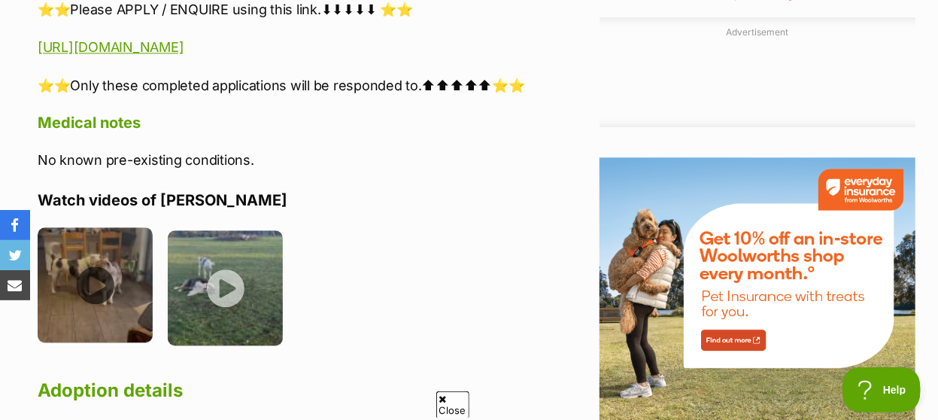  Describe the element at coordinates (225, 287) in the screenshot. I see `img: psm1aav8g70wfnbhhyxm.jpg` at that location.